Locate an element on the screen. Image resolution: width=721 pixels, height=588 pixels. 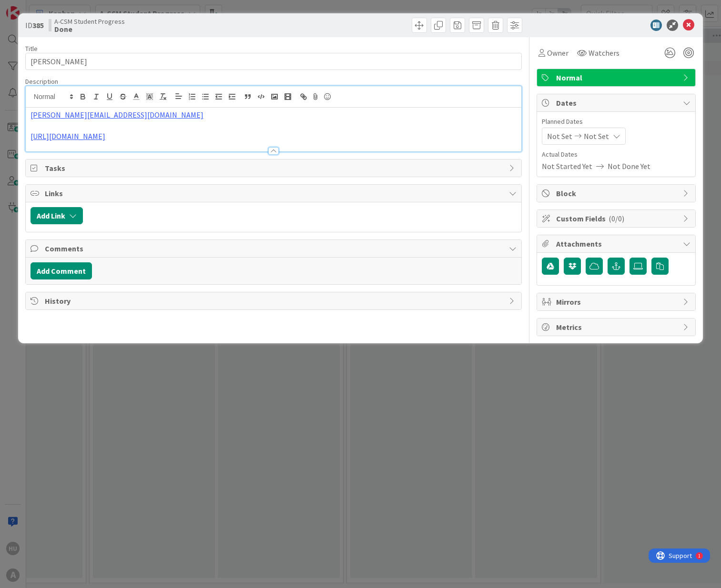
span: Support is located at coordinates (31, 7).